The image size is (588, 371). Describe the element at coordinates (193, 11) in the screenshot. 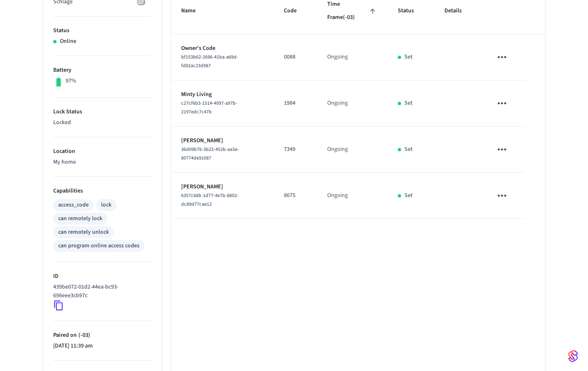

I see `span: Name` at that location.